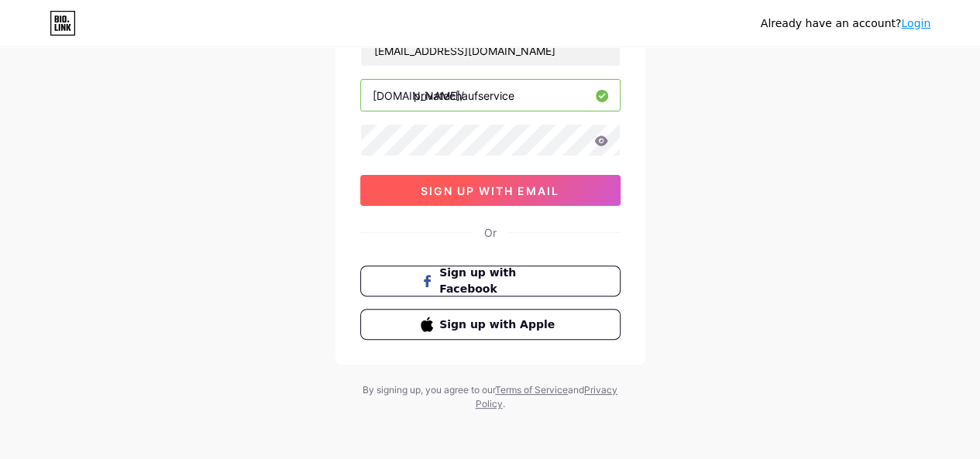 This screenshot has height=459, width=980. Describe the element at coordinates (490, 191) in the screenshot. I see `span: sign up with email` at that location.